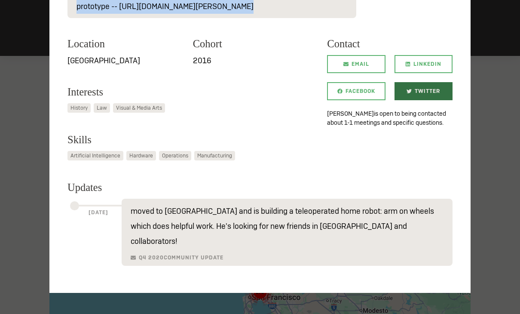 The width and height of the screenshot is (520, 314). What do you see at coordinates (125, 44) in the screenshot?
I see `h3: Location` at bounding box center [125, 44].